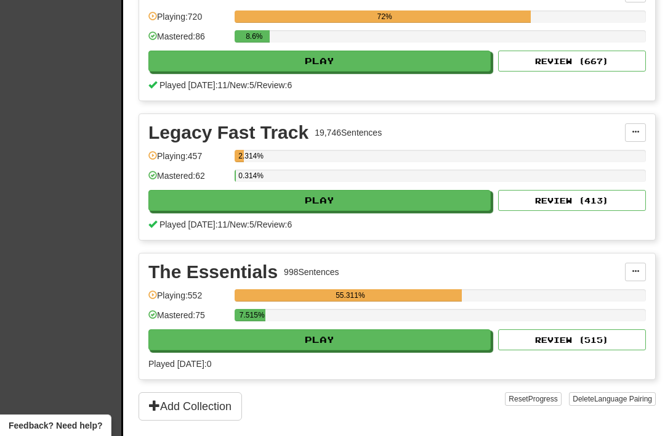 The width and height of the screenshot is (665, 436). What do you see at coordinates (189, 179) in the screenshot?
I see `div: Mastered: 62` at bounding box center [189, 179].